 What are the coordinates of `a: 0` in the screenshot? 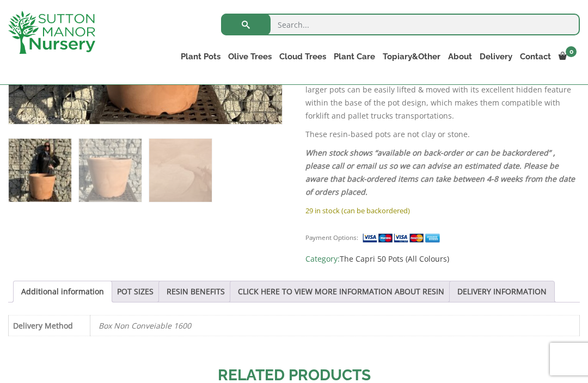 It's located at (568, 57).